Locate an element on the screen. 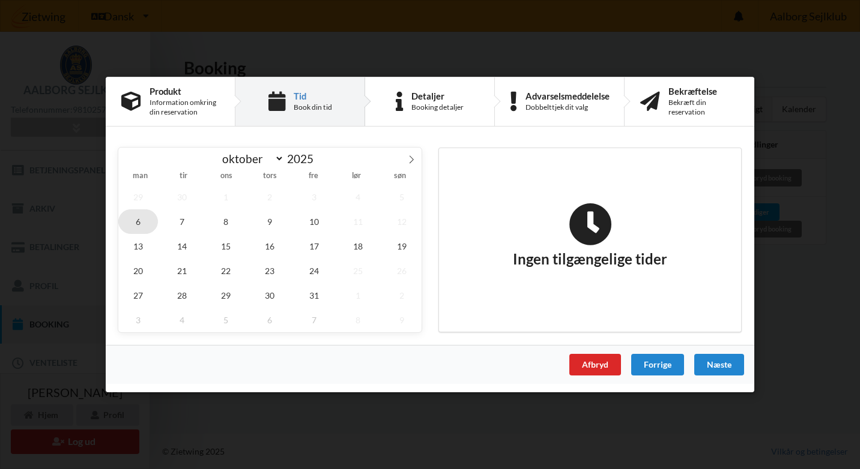 Image resolution: width=860 pixels, height=469 pixels. input: Year is located at coordinates (304, 158).